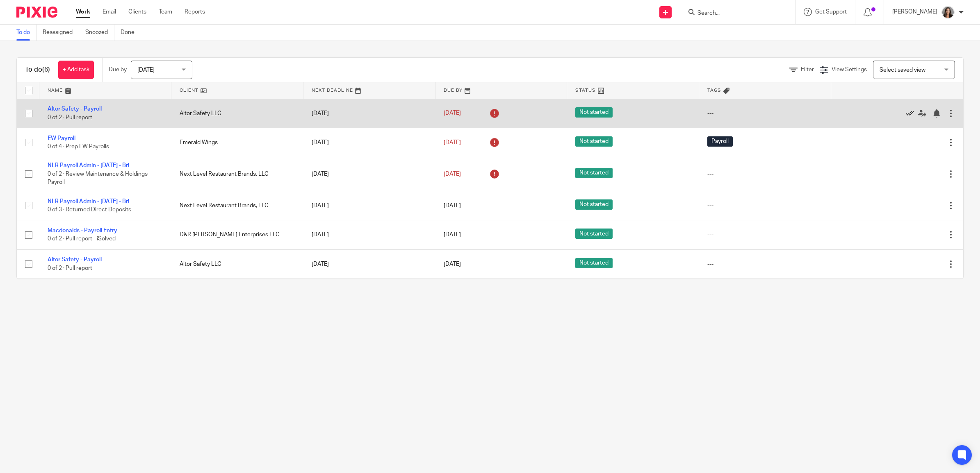 This screenshot has height=473, width=980. I want to click on a: + Add task, so click(76, 70).